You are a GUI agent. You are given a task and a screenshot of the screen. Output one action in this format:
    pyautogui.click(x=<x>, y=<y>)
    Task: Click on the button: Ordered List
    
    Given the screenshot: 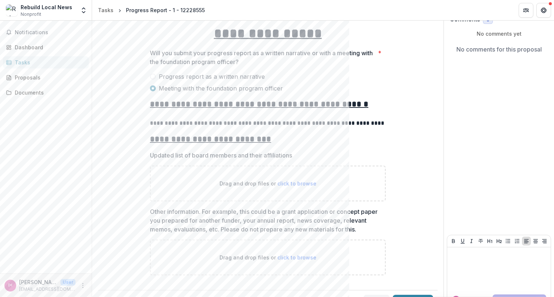 What is the action you would take?
    pyautogui.click(x=517, y=241)
    